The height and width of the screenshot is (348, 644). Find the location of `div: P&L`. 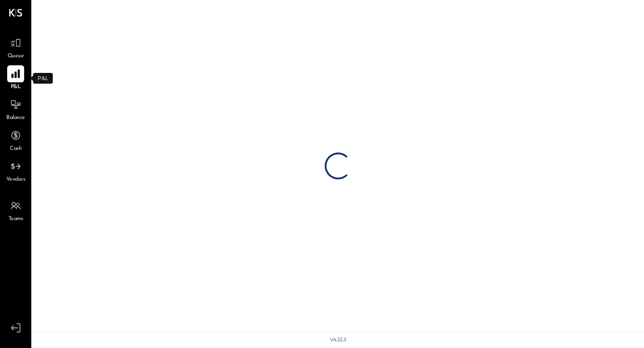

div: P&L is located at coordinates (43, 78).